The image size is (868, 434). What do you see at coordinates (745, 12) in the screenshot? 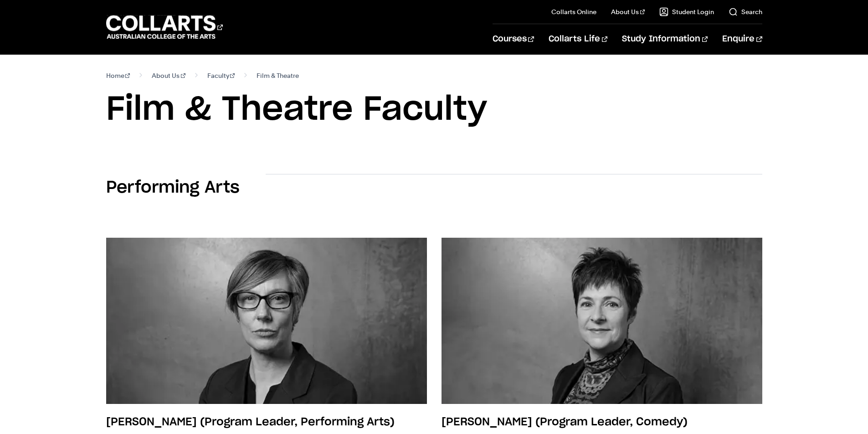
I see `a: Search` at bounding box center [745, 12].